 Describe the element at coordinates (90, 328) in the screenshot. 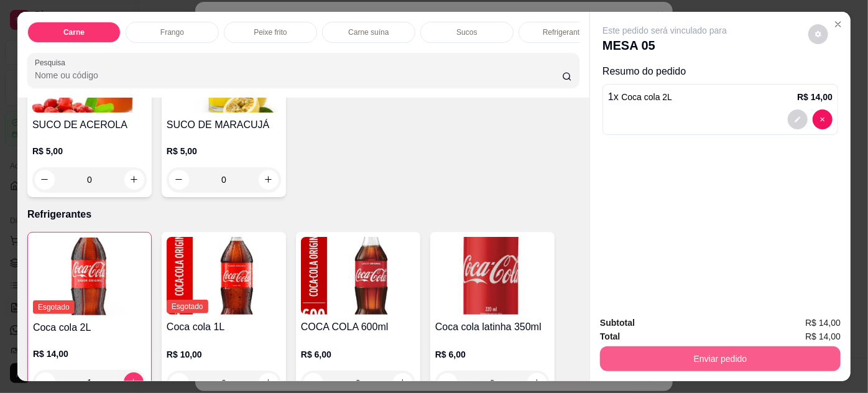

I see `h4: Coca cola 2L` at that location.